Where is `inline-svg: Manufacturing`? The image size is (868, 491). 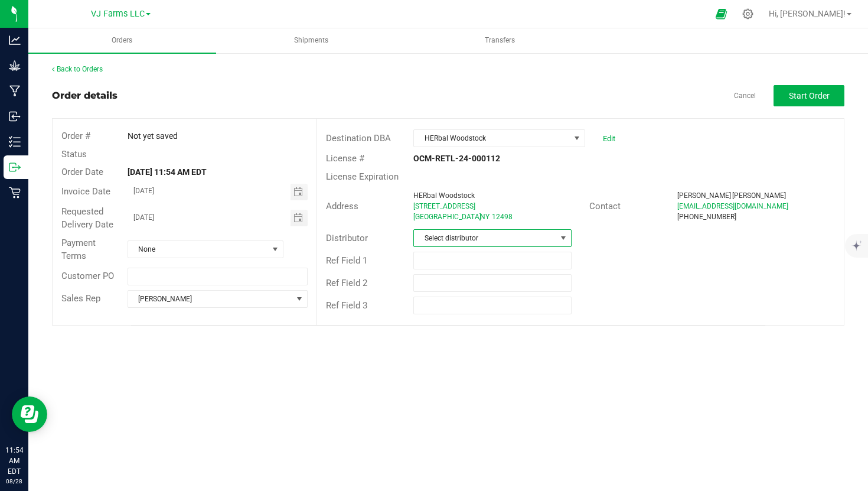 inline-svg: Manufacturing is located at coordinates (15, 91).